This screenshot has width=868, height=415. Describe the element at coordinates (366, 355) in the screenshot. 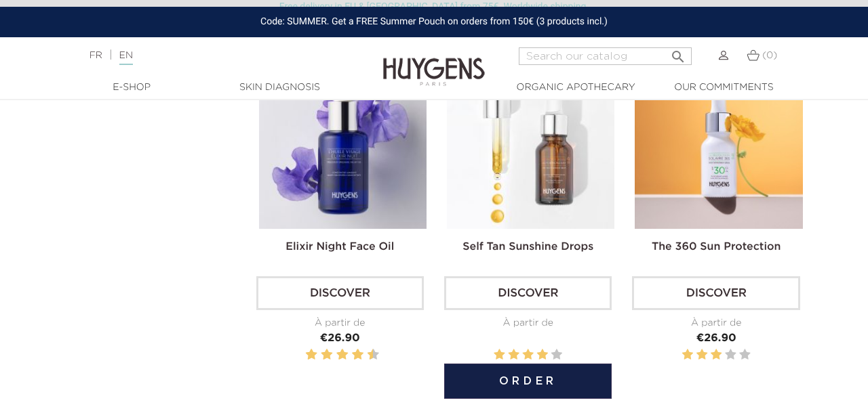

I see `label: 9` at that location.